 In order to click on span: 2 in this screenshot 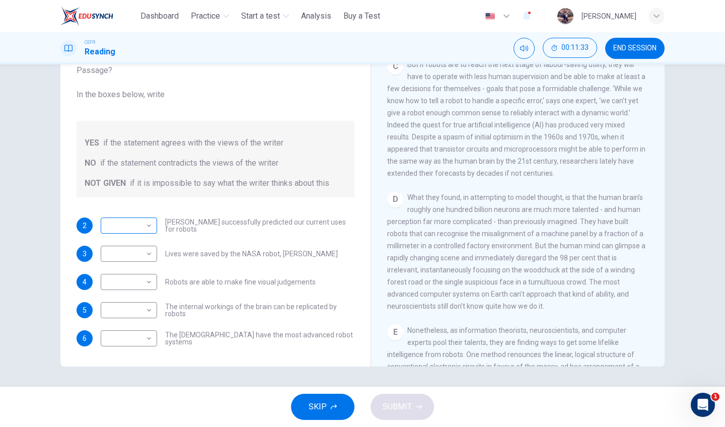, I will do `click(85, 226)`.